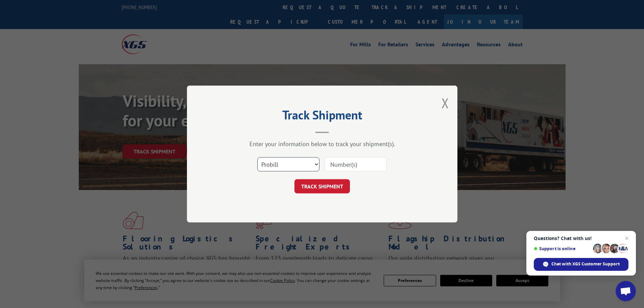 The width and height of the screenshot is (644, 308). Describe the element at coordinates (322, 144) in the screenshot. I see `div: Enter your information below to track your shipment(s).` at that location.